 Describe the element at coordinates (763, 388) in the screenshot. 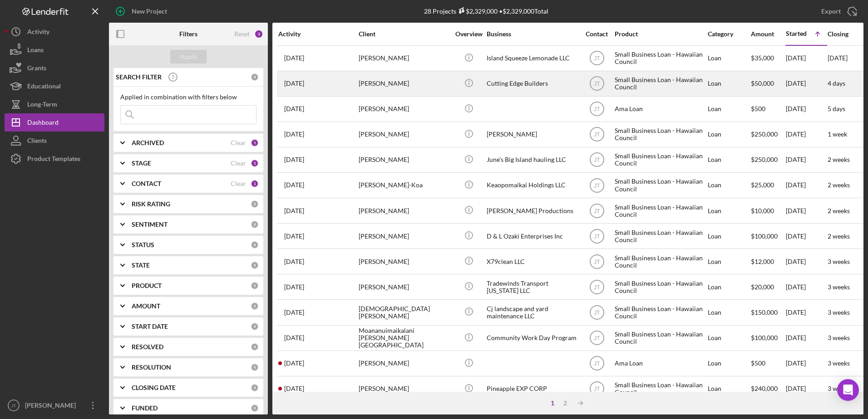

I see `span: $240,000` at that location.